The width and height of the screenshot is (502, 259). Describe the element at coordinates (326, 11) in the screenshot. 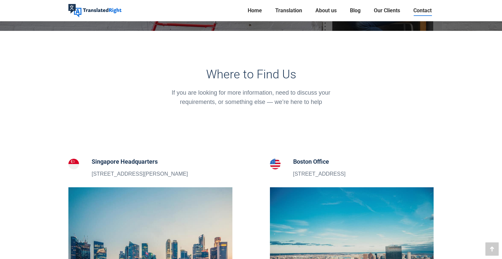

I see `a: About us` at that location.